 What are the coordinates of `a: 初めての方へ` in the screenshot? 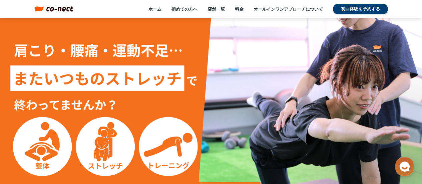 It's located at (185, 9).